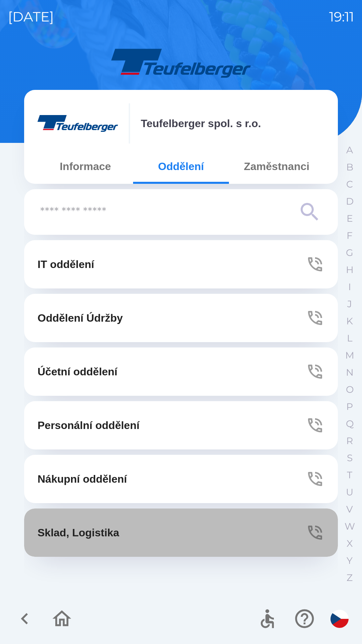 The width and height of the screenshot is (362, 644). I want to click on p: Personální oddělení, so click(89, 425).